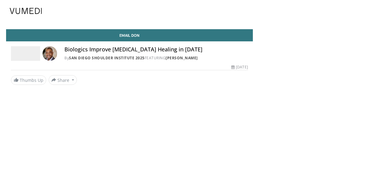 The width and height of the screenshot is (389, 170). What do you see at coordinates (156, 58) in the screenshot?
I see `div: By FEATURING` at bounding box center [156, 58].